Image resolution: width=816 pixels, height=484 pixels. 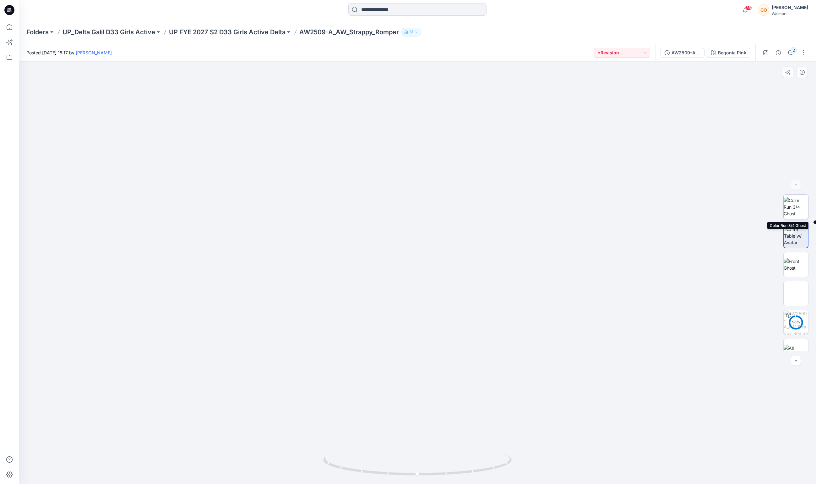 I want to click on a: UP FYE 2027 S2 D33 Girls Active Delta, so click(x=227, y=32).